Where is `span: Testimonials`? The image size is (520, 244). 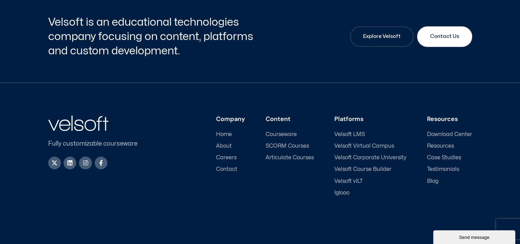
span: Testimonials is located at coordinates (443, 169).